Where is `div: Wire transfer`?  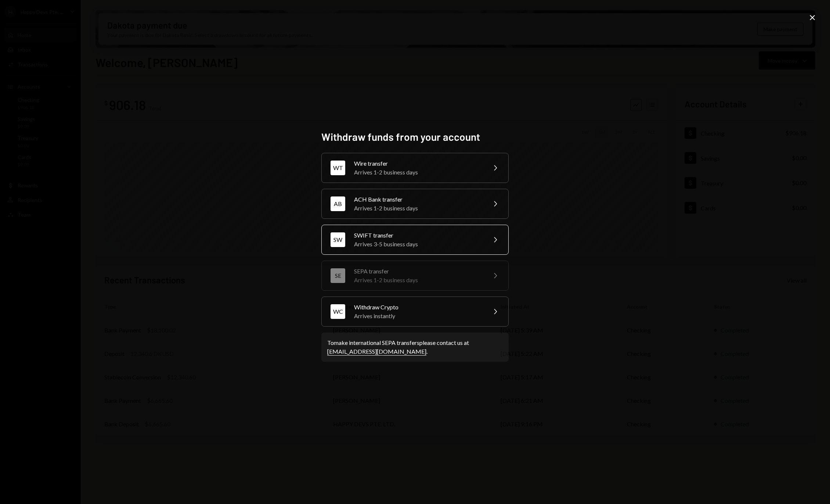
div: Wire transfer is located at coordinates (417, 164).